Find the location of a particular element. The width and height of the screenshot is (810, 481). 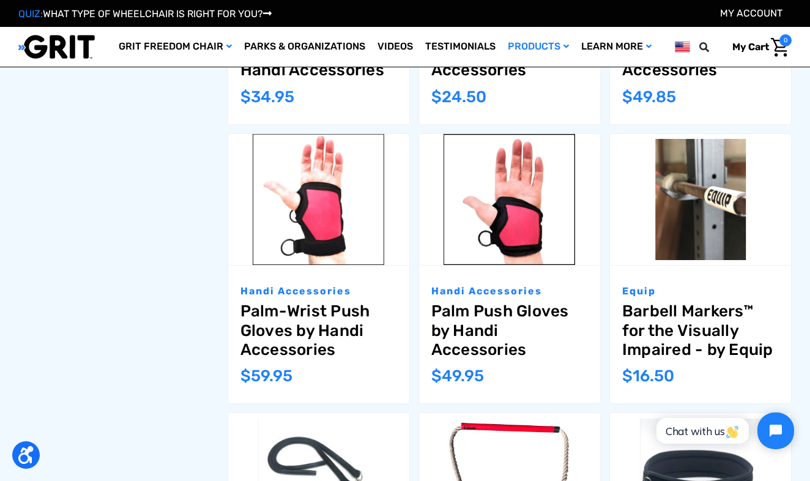

img: us.png is located at coordinates (682, 47).